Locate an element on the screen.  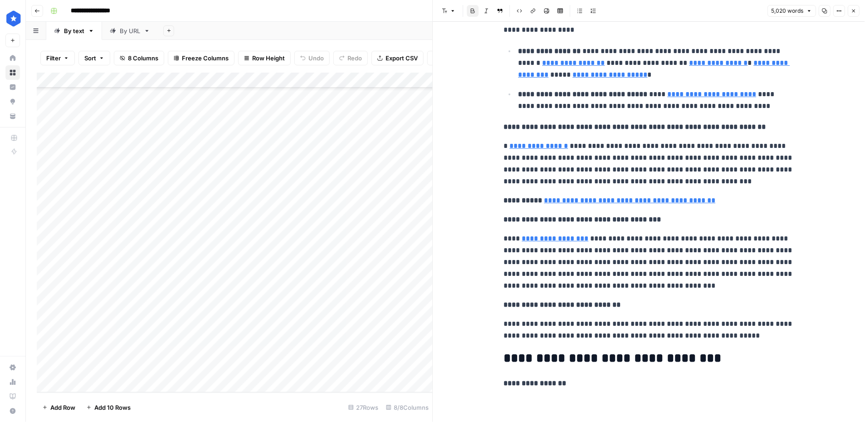
button: Workspace: ConsumerAffairs is located at coordinates (13, 19).